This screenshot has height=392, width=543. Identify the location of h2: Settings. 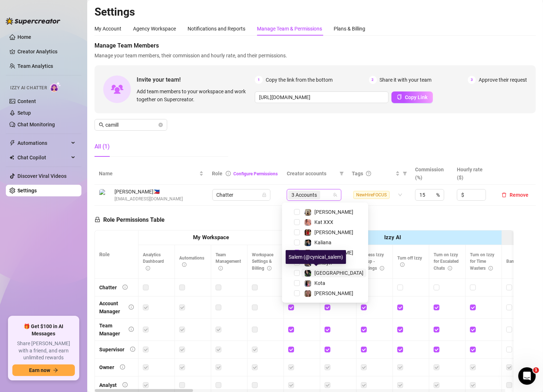
(315, 12).